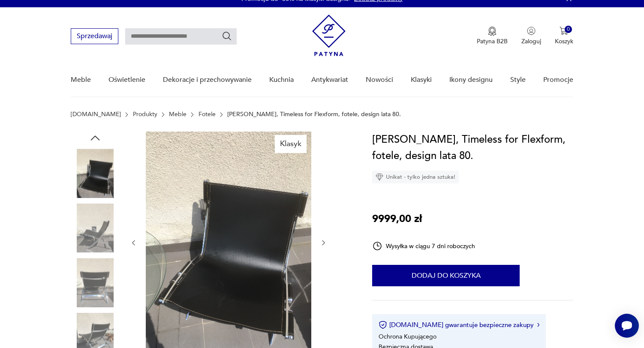  What do you see at coordinates (531, 31) in the screenshot?
I see `img: Ikonka użytkownika` at bounding box center [531, 31].